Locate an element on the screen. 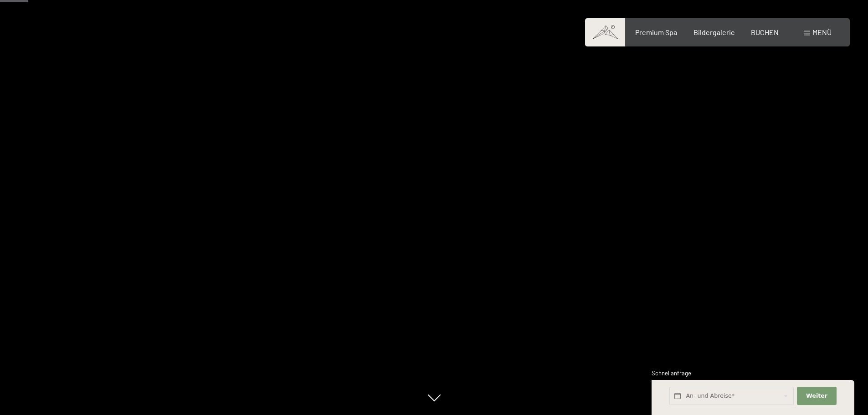 Image resolution: width=868 pixels, height=415 pixels. span: Premium Spa is located at coordinates (656, 32).